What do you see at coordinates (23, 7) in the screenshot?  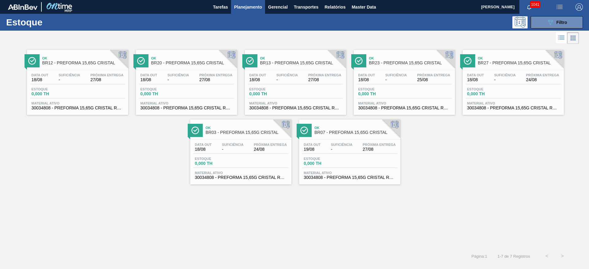 I see `img: TNhmsLtSVTkK8tSr43FrP2fwEKptu5GPRR3wAAAABJRU5ErkJggg==` at bounding box center [23, 7].